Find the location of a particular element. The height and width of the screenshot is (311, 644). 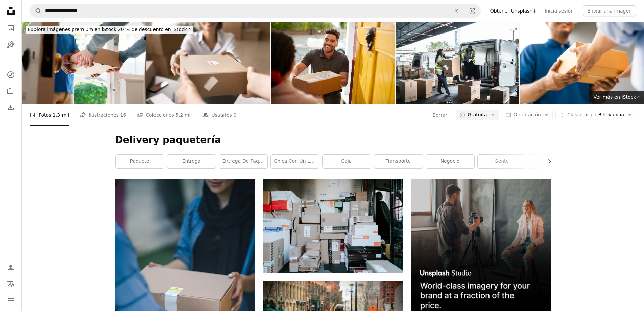

a: gente is located at coordinates (502, 161).